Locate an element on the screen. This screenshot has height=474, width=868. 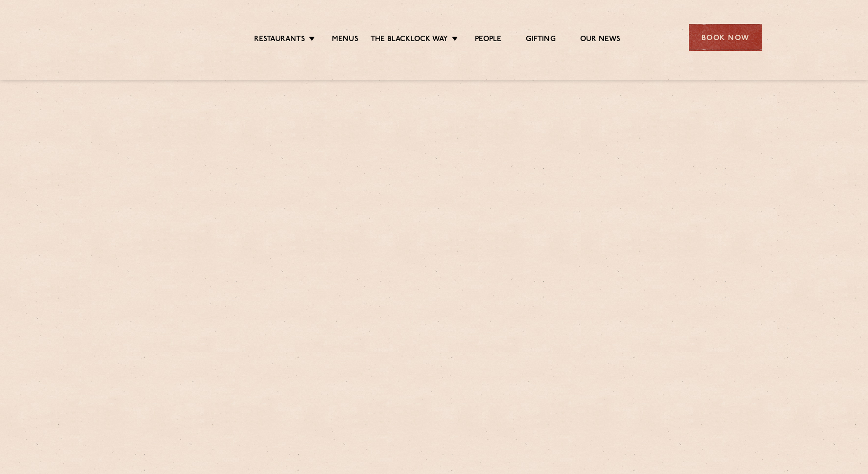
a: Menus is located at coordinates (346, 40).